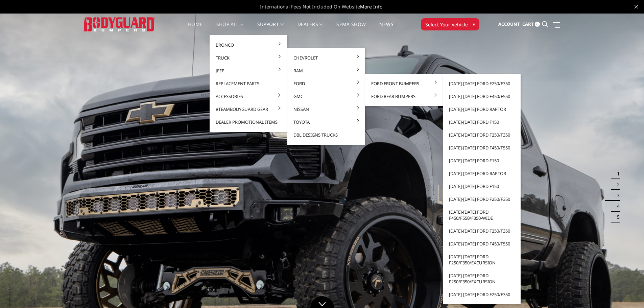 This screenshot has width=644, height=308. I want to click on a: More Info, so click(371, 7).